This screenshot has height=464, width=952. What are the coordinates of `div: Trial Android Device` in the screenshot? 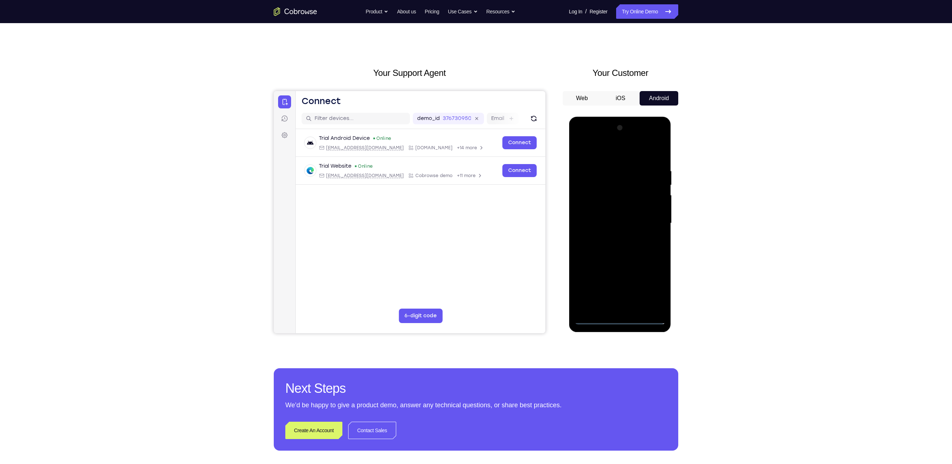 It's located at (70, 47).